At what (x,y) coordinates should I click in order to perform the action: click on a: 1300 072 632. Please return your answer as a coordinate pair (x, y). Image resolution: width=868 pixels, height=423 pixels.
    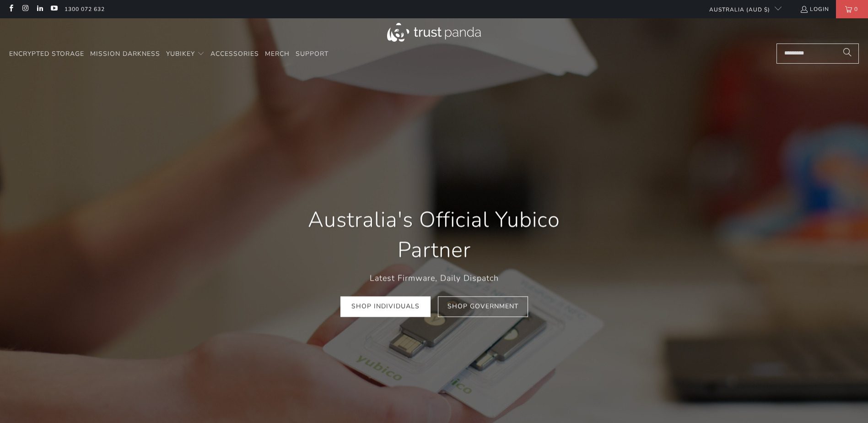
    Looking at the image, I should click on (85, 9).